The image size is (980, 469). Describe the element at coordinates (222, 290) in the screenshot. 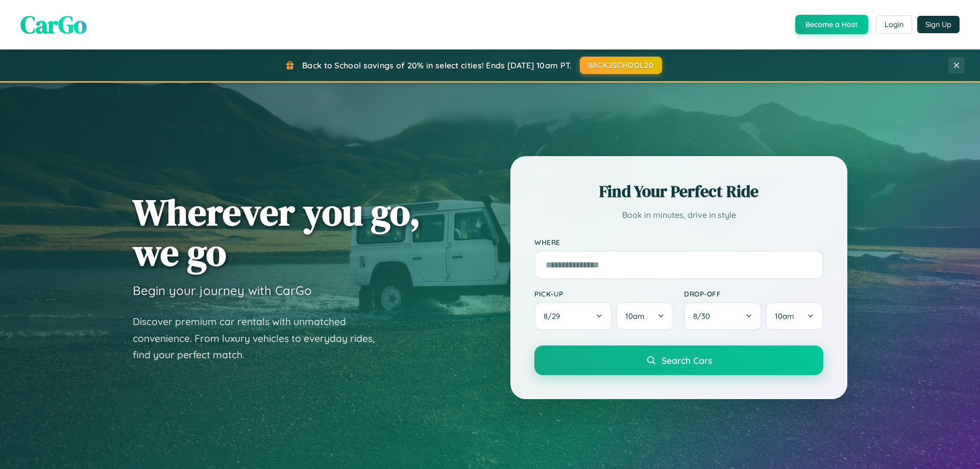

I see `h3: Begin your journey with CarGo` at that location.